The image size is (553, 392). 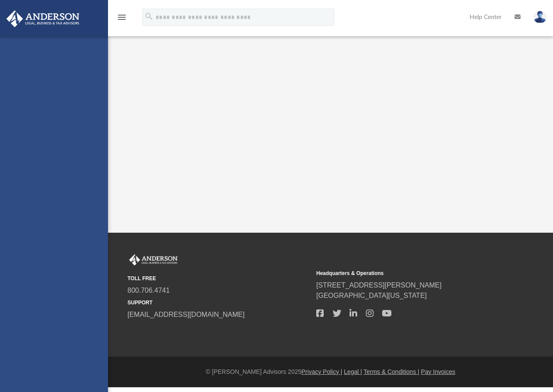 I want to click on a: menu, so click(x=122, y=19).